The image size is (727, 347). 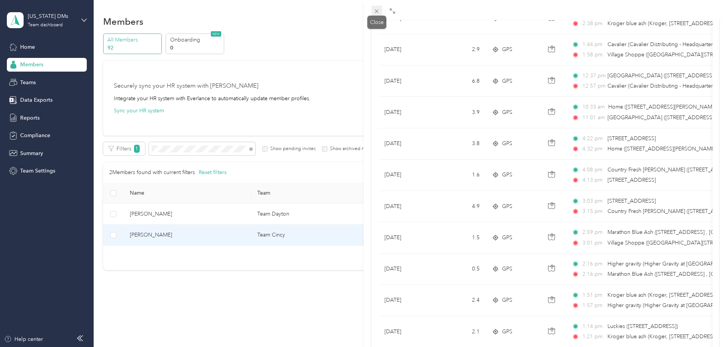 I want to click on span: 1:44 pm, so click(x=593, y=45).